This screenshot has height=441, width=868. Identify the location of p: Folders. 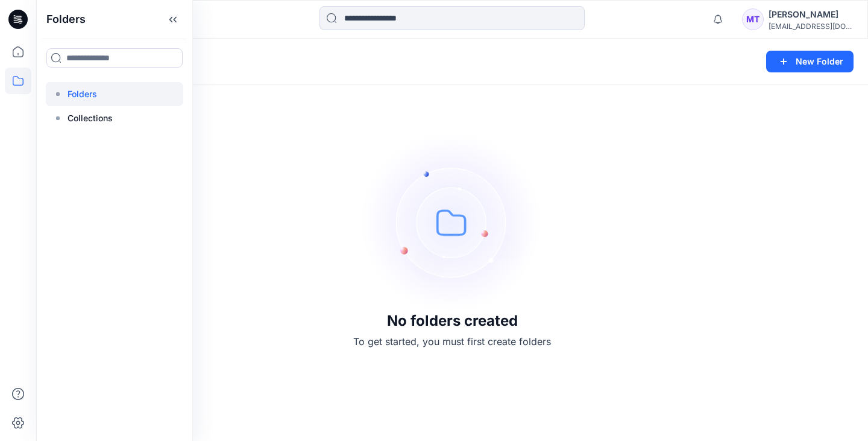
(82, 94).